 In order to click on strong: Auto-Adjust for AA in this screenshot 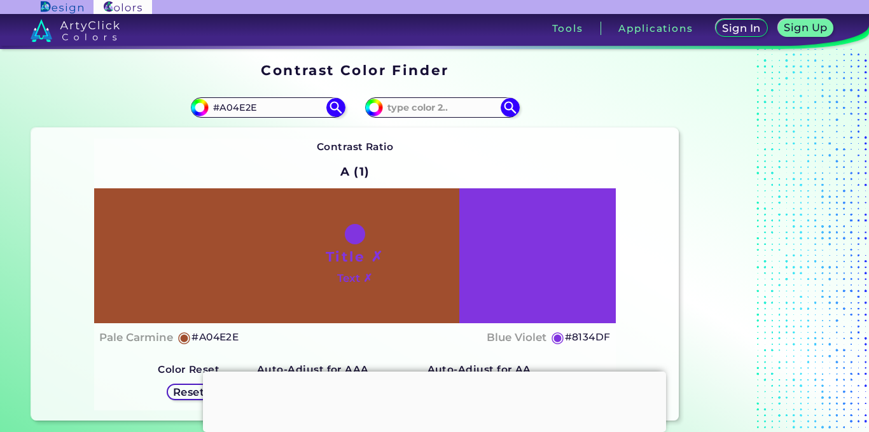, I will do `click(479, 369)`.